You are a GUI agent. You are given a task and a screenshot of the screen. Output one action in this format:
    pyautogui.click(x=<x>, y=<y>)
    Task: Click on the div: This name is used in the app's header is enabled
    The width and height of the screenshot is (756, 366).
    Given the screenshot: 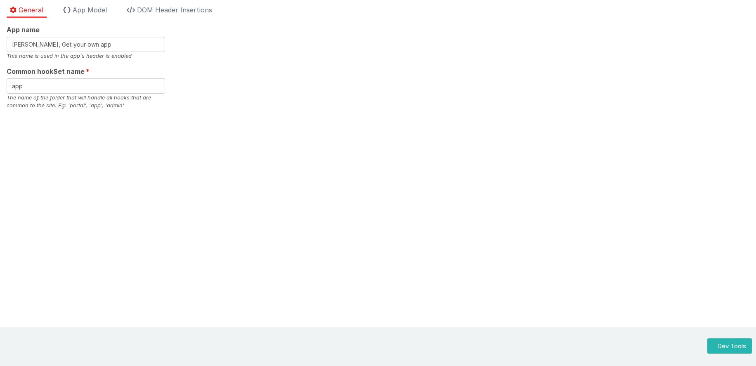 What is the action you would take?
    pyautogui.click(x=86, y=56)
    